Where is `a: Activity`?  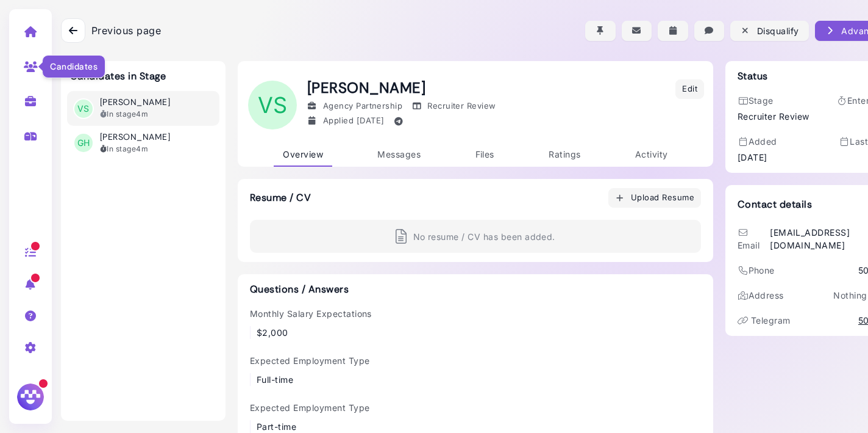 a: Activity is located at coordinates (652, 155).